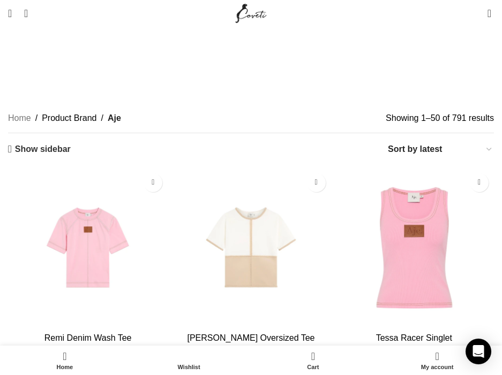  Describe the element at coordinates (22, 13) in the screenshot. I see `a: Search` at that location.